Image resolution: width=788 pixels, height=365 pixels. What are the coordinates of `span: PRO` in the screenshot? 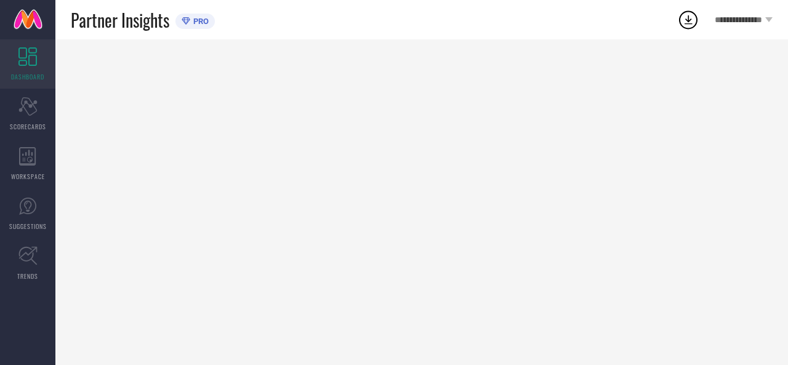 It's located at (199, 21).